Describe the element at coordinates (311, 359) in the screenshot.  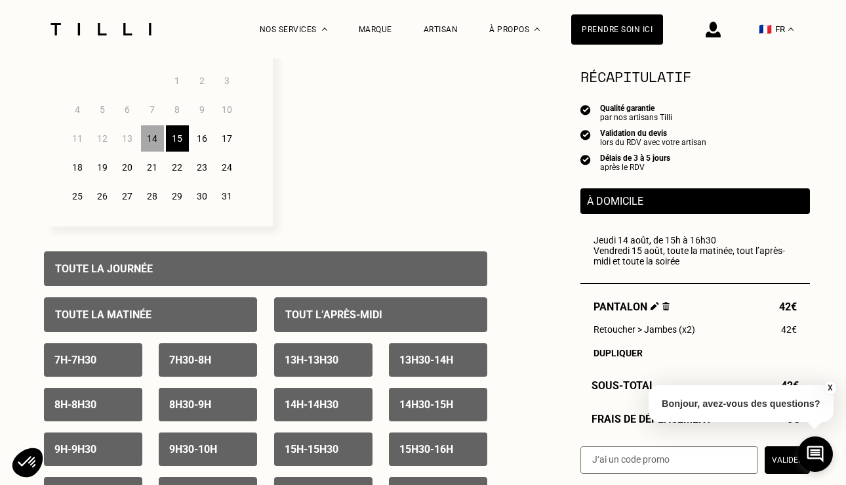
I see `p: 13h - 13h30` at that location.